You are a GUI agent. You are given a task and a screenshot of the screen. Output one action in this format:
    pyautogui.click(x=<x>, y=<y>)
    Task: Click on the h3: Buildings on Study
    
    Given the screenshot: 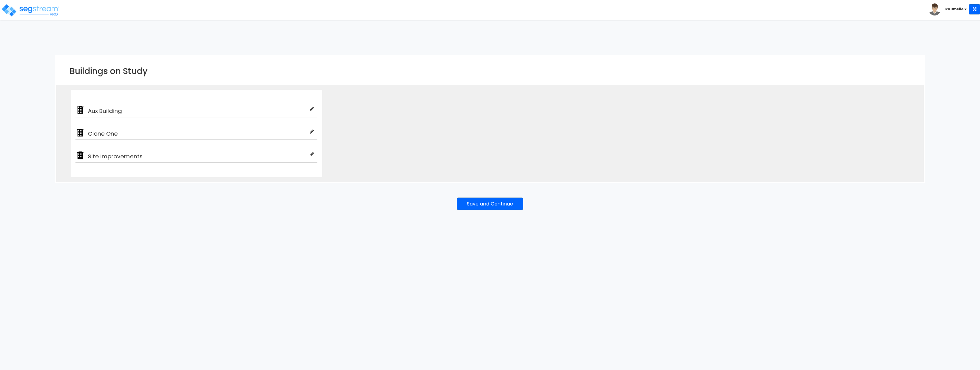 What is the action you would take?
    pyautogui.click(x=490, y=71)
    